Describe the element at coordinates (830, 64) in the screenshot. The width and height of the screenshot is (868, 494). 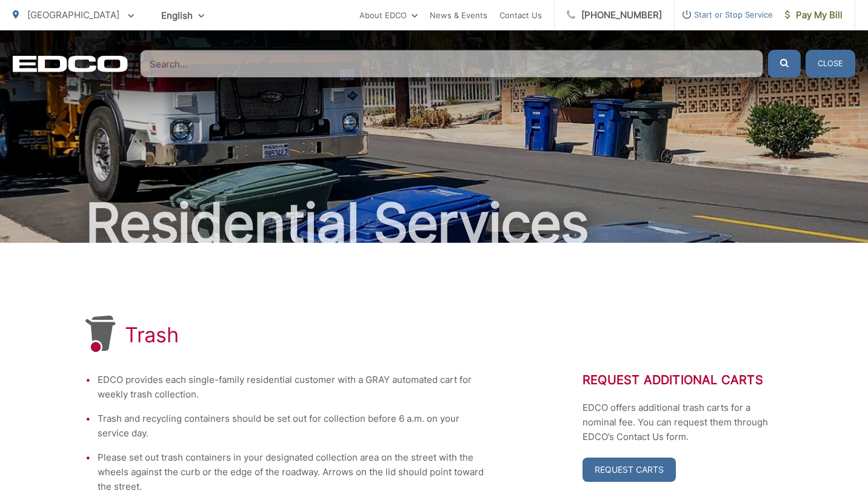
I see `button: Close` at that location.